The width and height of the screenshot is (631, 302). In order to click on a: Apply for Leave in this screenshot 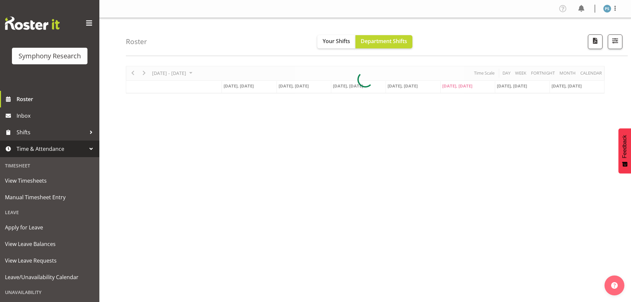, I will do `click(50, 227)`.